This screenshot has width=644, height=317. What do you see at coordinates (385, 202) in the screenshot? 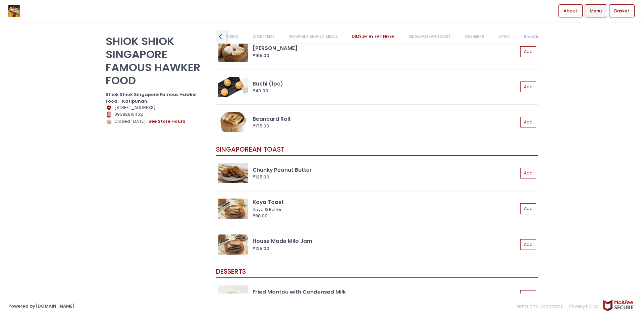
I see `div: Kaya Toast` at bounding box center [385, 202].